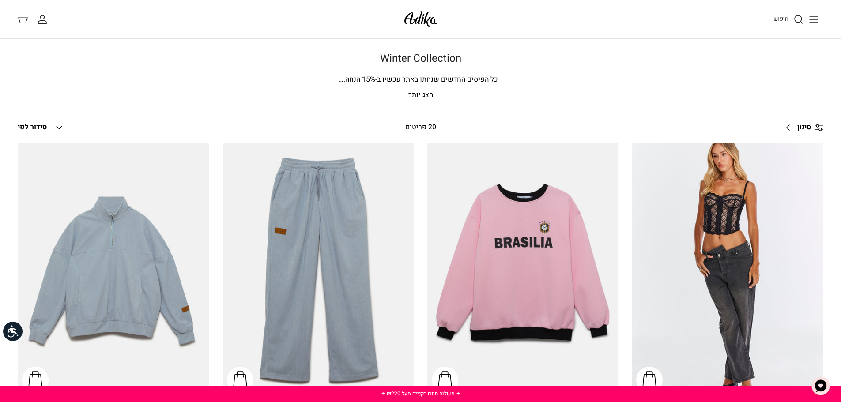 The height and width of the screenshot is (402, 841). Describe the element at coordinates (821, 386) in the screenshot. I see `button: צ'אט` at that location.